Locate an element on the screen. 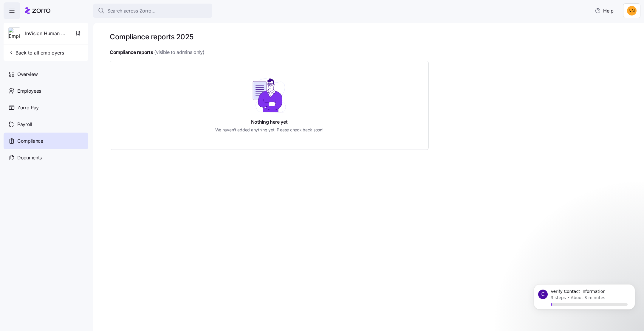 This screenshot has height=331, width=644. img: Employer logo is located at coordinates (14, 34).